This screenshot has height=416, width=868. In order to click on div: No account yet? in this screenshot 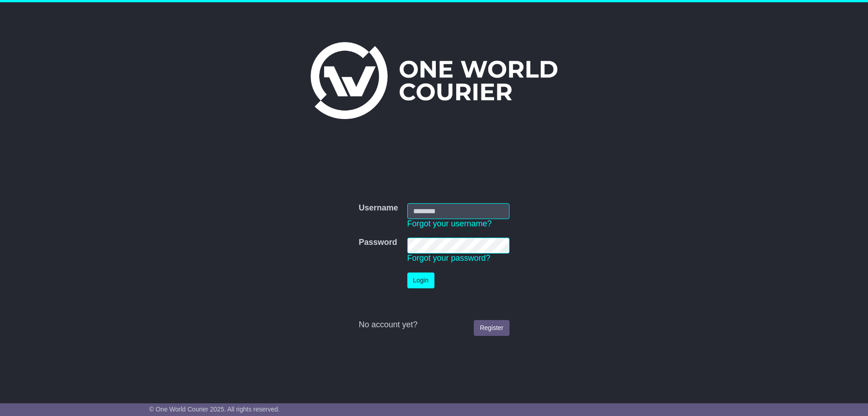, I will do `click(434, 325)`.